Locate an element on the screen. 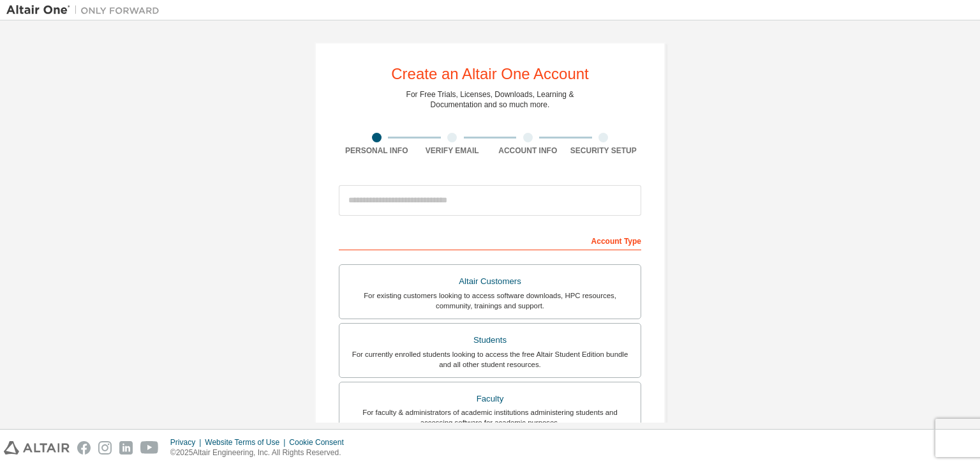 The width and height of the screenshot is (980, 466). div: For currently enrolled students looking to access the free Altair Student Edition bundle and all ... is located at coordinates (490, 359).